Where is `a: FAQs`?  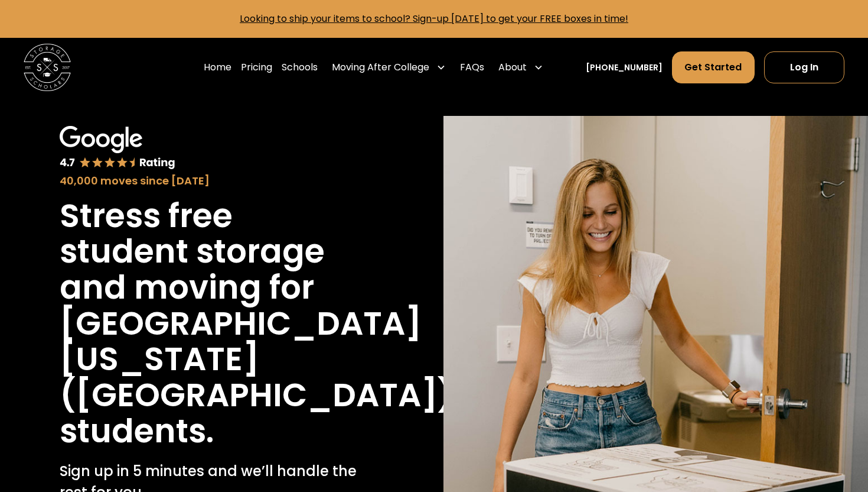
a: FAQs is located at coordinates (472, 68).